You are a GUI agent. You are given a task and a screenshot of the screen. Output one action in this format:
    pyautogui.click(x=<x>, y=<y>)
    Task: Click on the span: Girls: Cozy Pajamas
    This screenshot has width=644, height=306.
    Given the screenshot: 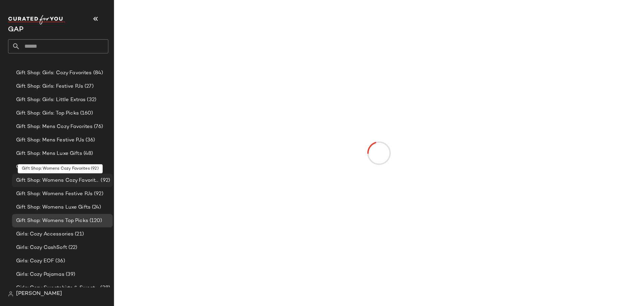 What is the action you would take?
    pyautogui.click(x=40, y=274)
    